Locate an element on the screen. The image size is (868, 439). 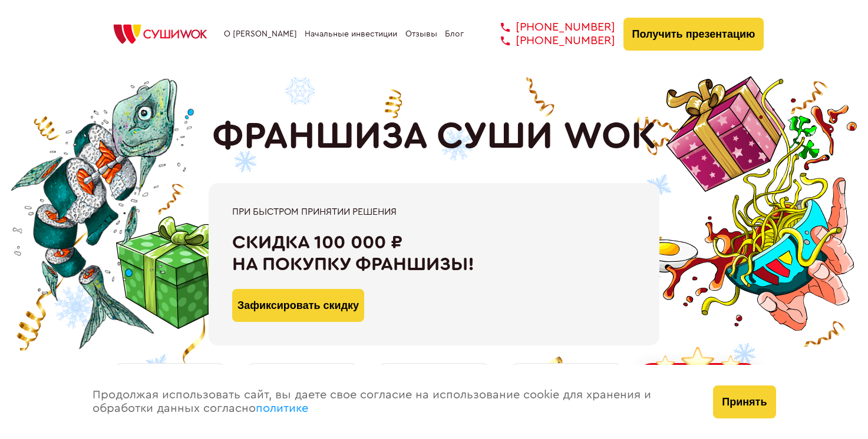
button: Принять is located at coordinates (745, 402).